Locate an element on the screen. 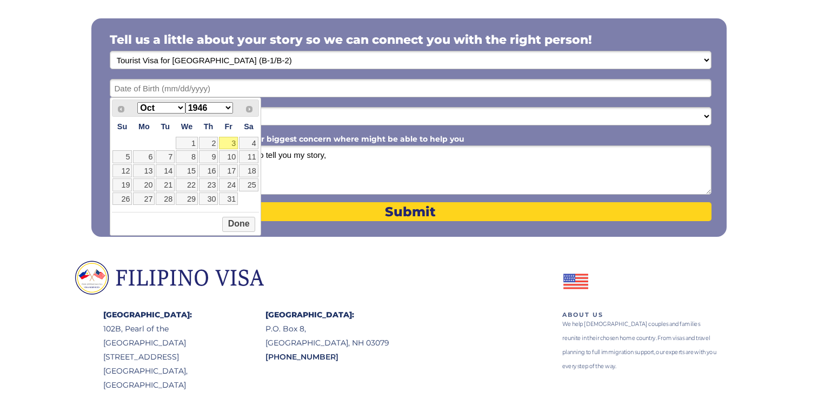  a: 19 is located at coordinates (122, 185).